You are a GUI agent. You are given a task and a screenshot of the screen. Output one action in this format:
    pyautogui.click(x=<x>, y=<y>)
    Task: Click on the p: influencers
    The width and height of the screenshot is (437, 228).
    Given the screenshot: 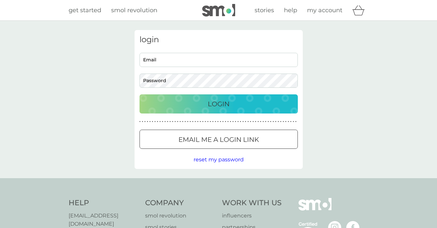 What is the action you would take?
    pyautogui.click(x=252, y=216)
    